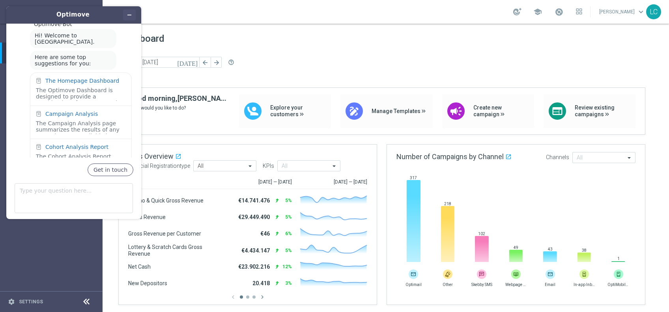 The width and height of the screenshot is (669, 312). What do you see at coordinates (11, 302) in the screenshot?
I see `i: settings` at bounding box center [11, 302].